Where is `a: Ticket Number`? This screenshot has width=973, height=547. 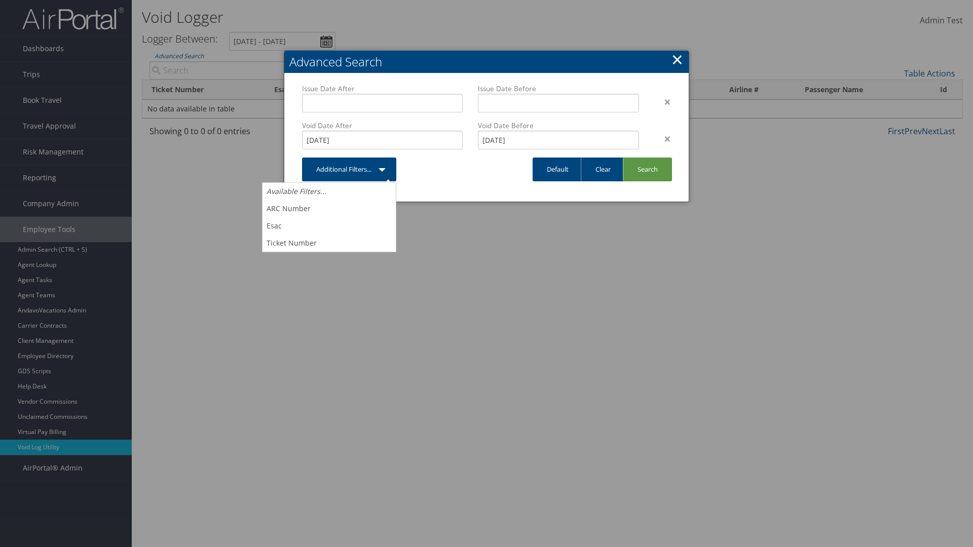 a: Ticket Number is located at coordinates (329, 243).